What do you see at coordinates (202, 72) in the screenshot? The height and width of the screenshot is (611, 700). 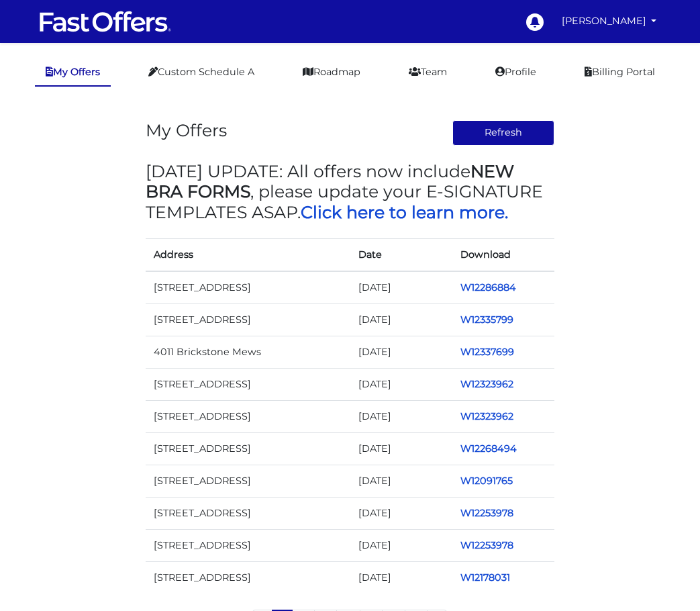 I see `a: Custom Schedule A` at bounding box center [202, 72].